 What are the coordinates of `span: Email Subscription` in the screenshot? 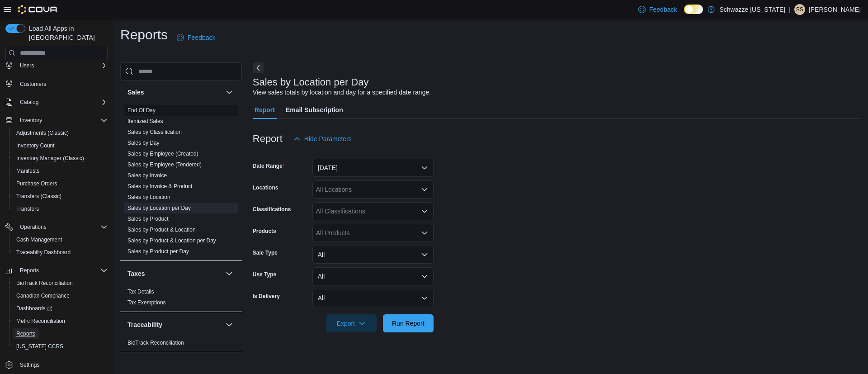 It's located at (314, 110).